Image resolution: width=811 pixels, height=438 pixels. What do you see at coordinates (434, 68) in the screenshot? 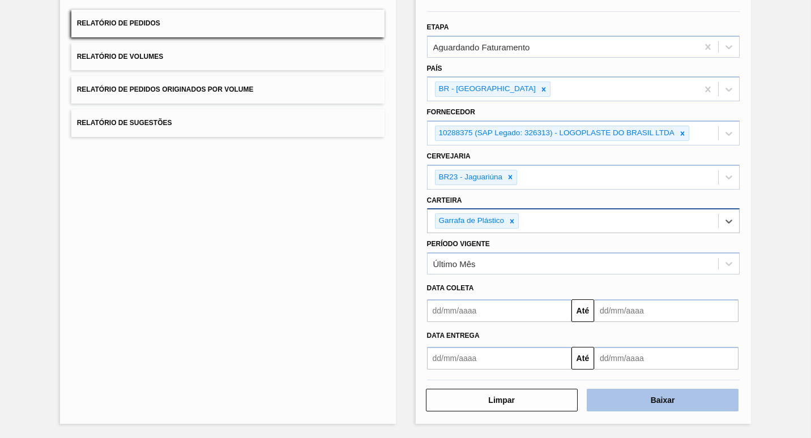
I see `label: País` at bounding box center [434, 68].